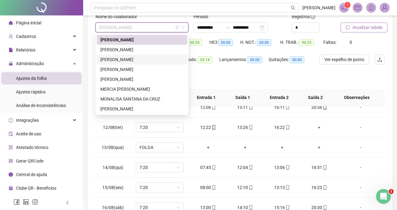 The width and height of the screenshot is (397, 210). I want to click on div: 12:04, so click(245, 167).